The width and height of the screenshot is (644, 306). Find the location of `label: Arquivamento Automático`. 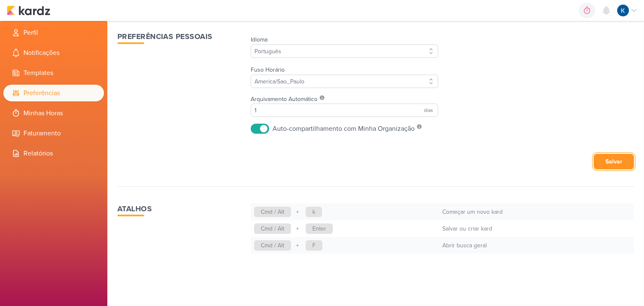

label: Arquivamento Automático is located at coordinates (284, 99).